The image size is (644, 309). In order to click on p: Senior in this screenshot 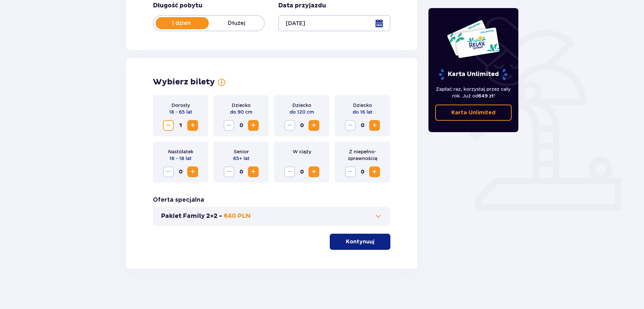, I will do `click(241, 152)`.